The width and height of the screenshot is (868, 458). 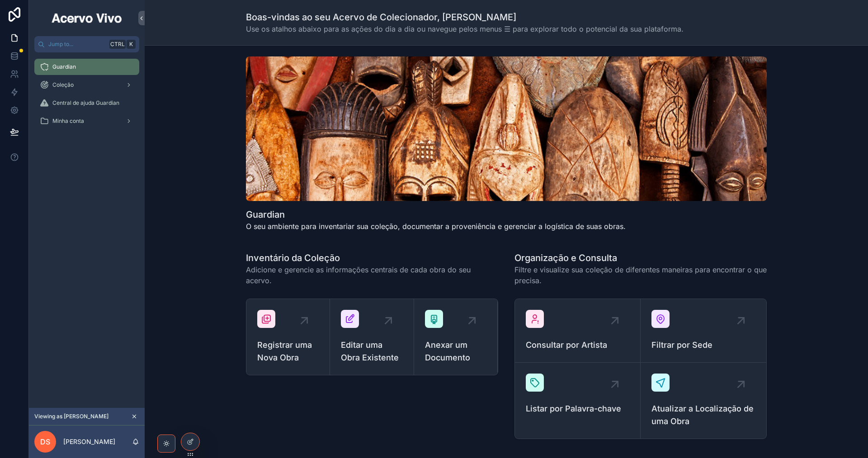 What do you see at coordinates (436, 215) in the screenshot?
I see `h1: Guardian` at bounding box center [436, 215].